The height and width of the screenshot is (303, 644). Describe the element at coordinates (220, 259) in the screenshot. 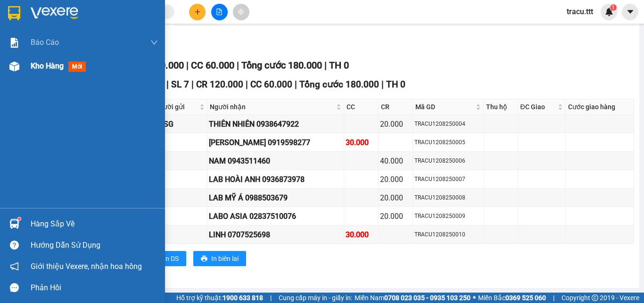

I see `button: printerIn biên lai` at that location.